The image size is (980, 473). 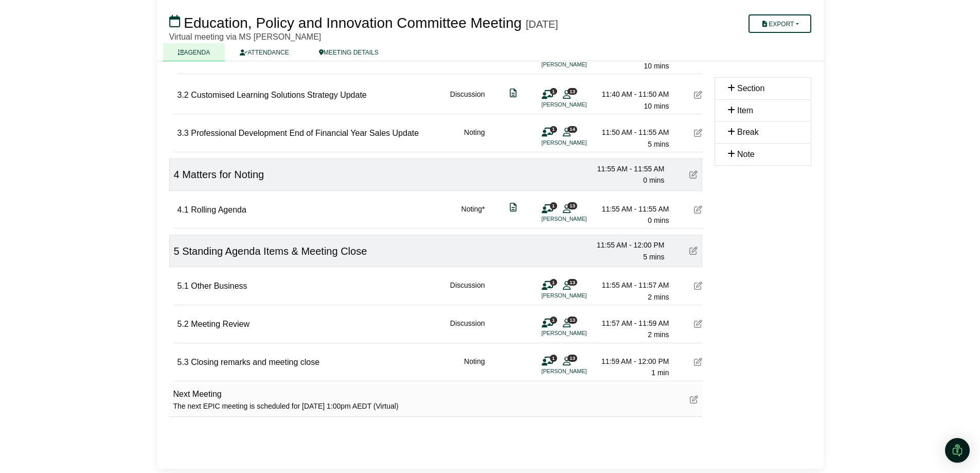 What do you see at coordinates (176, 175) in the screenshot?
I see `span: 4` at bounding box center [176, 175].